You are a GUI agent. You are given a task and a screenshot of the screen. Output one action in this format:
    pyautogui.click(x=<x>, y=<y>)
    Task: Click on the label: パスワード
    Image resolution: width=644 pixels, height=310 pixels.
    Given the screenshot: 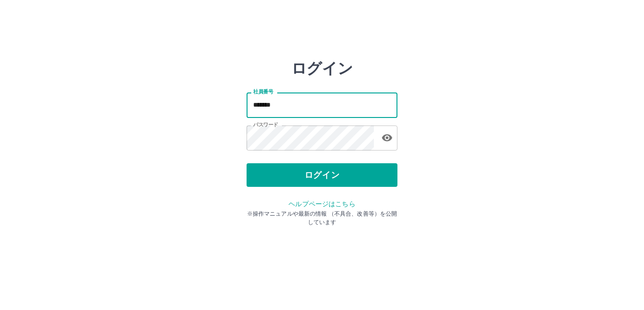 What is the action you would take?
    pyautogui.click(x=266, y=124)
    